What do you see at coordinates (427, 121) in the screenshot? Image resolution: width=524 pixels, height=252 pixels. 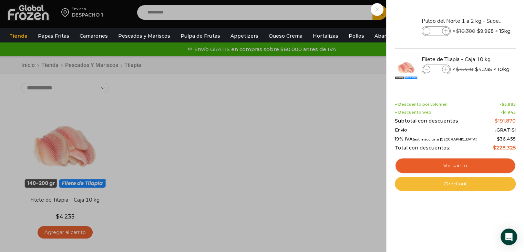 I see `span: Subtotal con descuentos` at bounding box center [427, 121].